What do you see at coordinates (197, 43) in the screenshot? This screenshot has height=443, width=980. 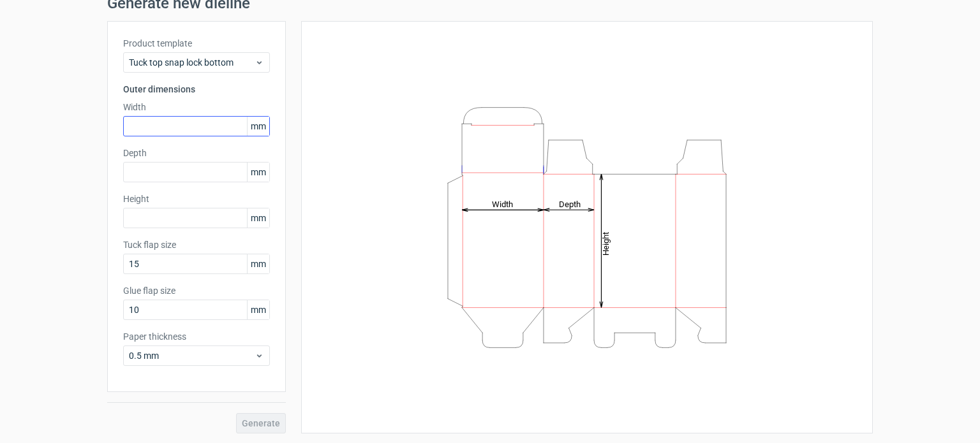 I see `label: Product template` at bounding box center [197, 43].